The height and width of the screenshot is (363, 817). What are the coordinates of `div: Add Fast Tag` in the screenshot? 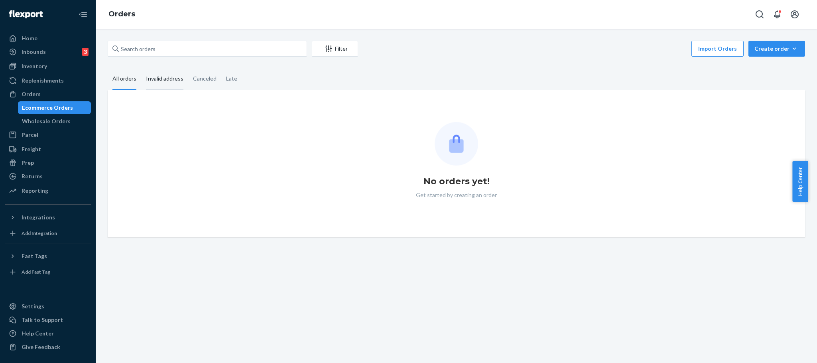 It's located at (36, 272).